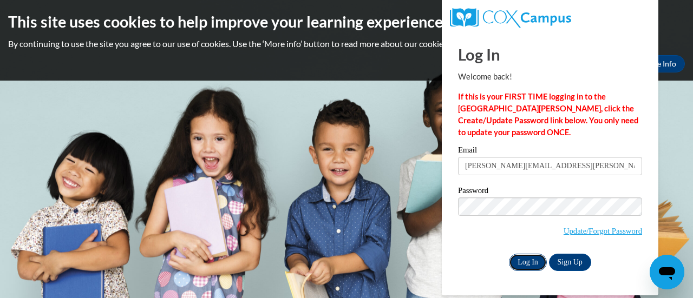 Image resolution: width=693 pixels, height=298 pixels. What do you see at coordinates (550, 77) in the screenshot?
I see `p: Welcome back!` at bounding box center [550, 77].